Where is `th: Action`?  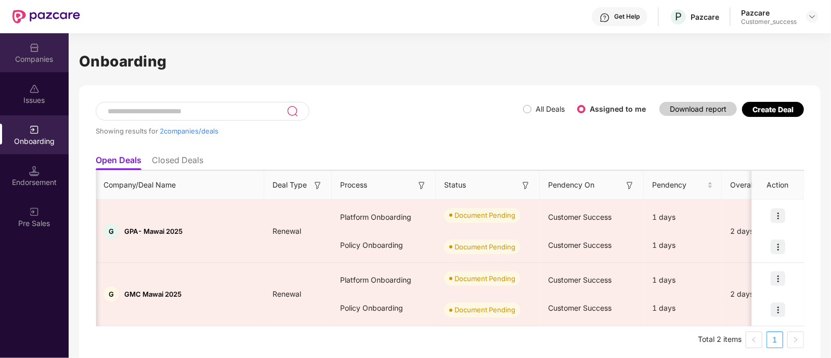 th: Action is located at coordinates (778, 185).